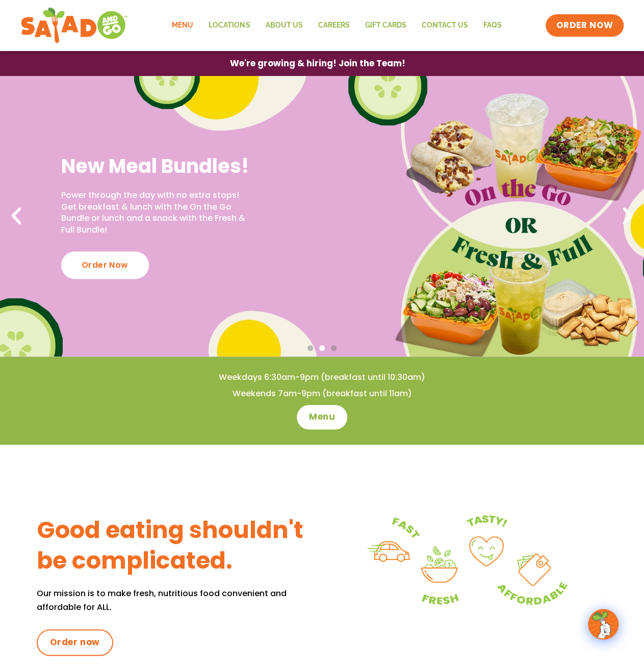 The image size is (644, 665). Describe the element at coordinates (284, 25) in the screenshot. I see `a: About Us` at that location.